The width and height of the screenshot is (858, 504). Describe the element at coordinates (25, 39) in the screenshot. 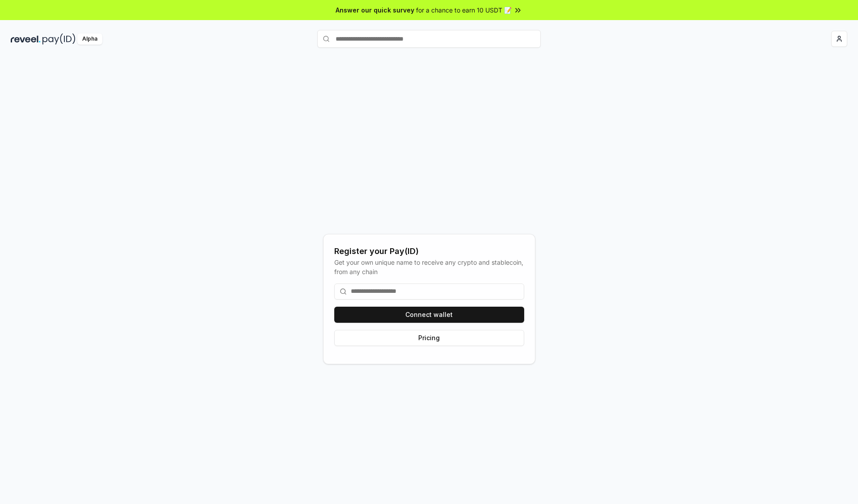

I see `img: reveel_dark` at that location.